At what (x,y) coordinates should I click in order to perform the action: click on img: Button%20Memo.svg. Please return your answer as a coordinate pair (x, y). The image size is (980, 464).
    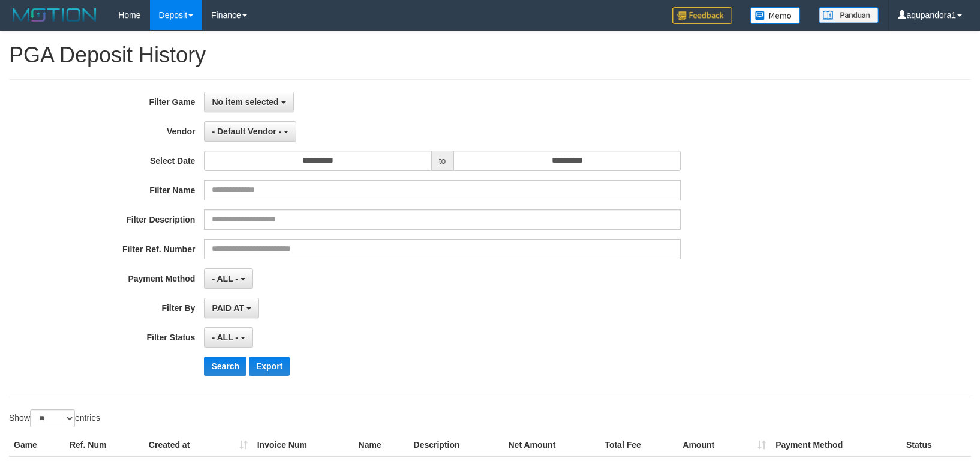
    Looking at the image, I should click on (775, 16).